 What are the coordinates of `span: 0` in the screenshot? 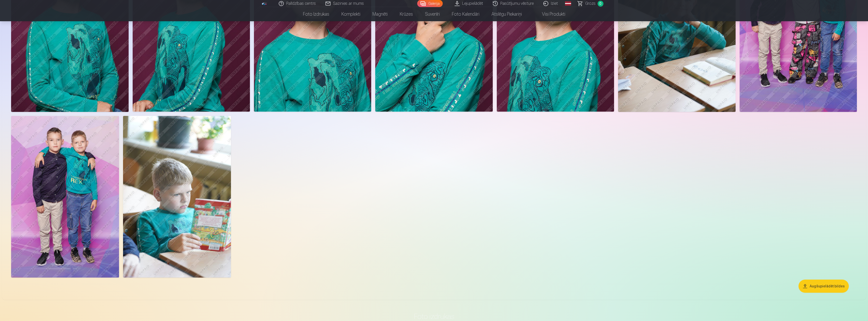 It's located at (601, 3).